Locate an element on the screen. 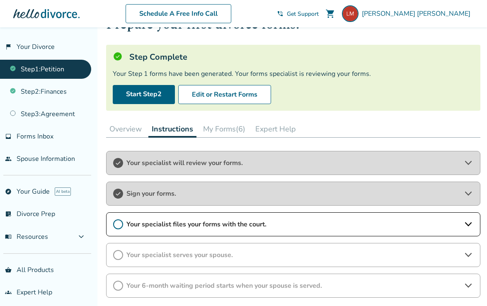  span: Your specialist will review your forms. is located at coordinates (293, 163).